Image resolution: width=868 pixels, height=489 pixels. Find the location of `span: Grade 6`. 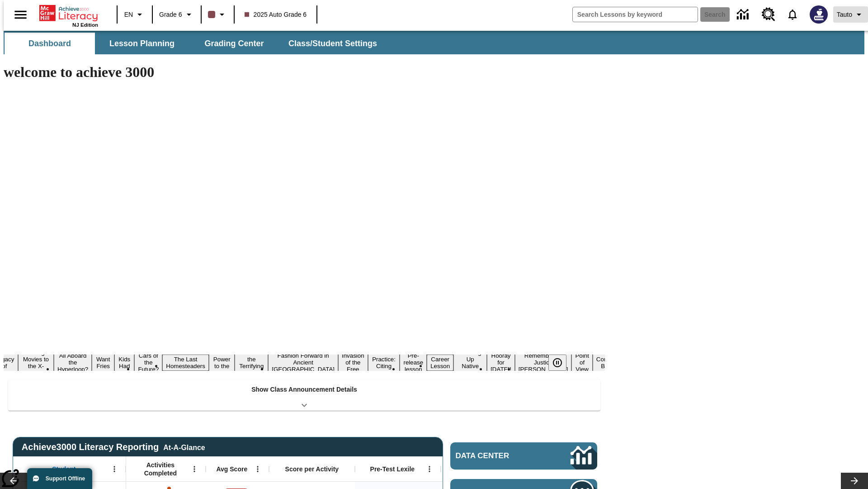

span: Grade 6 is located at coordinates (171, 14).